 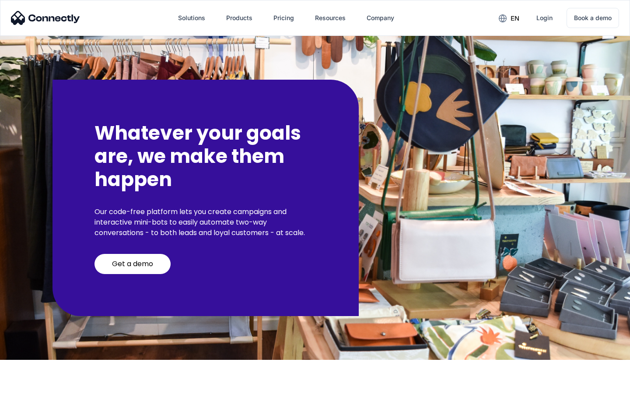 I want to click on div: Login, so click(x=544, y=18).